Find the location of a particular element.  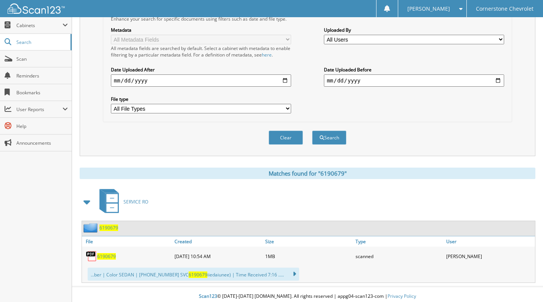

span: Search is located at coordinates (42, 42).